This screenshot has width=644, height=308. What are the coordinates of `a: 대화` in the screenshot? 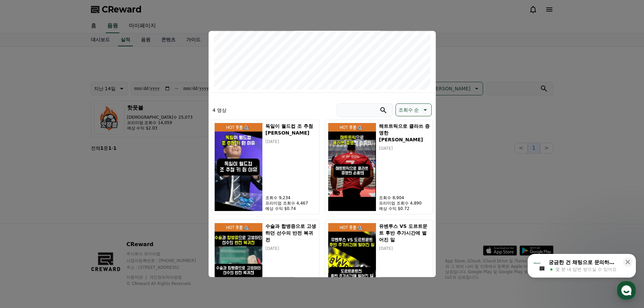 It's located at (66, 223).